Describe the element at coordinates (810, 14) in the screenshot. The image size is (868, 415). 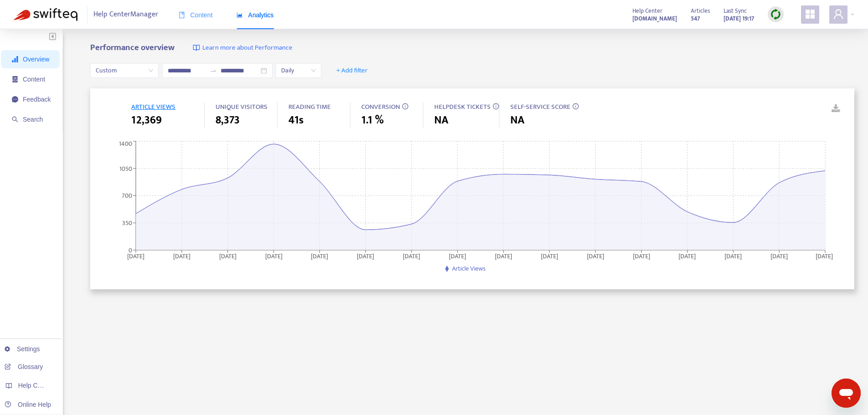
I see `span: appstore` at that location.